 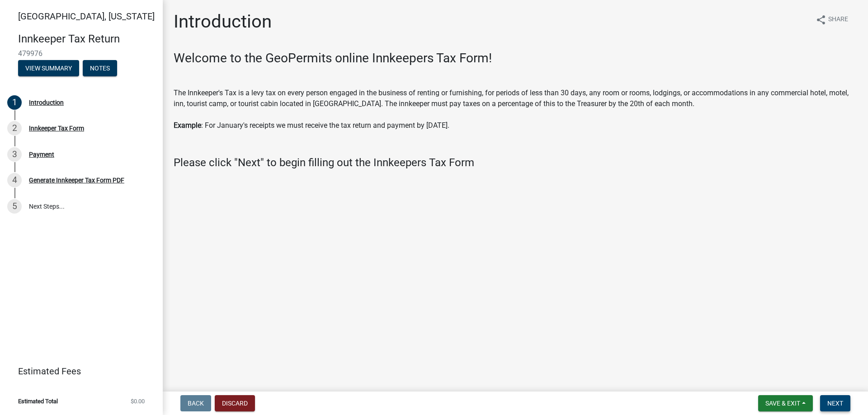 What do you see at coordinates (48, 69) in the screenshot?
I see `wm-modal-confirm: Summary` at bounding box center [48, 69].